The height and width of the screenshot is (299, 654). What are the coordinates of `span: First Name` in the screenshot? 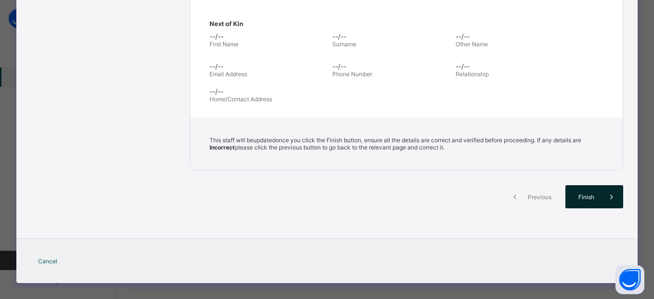 It's located at (224, 44).